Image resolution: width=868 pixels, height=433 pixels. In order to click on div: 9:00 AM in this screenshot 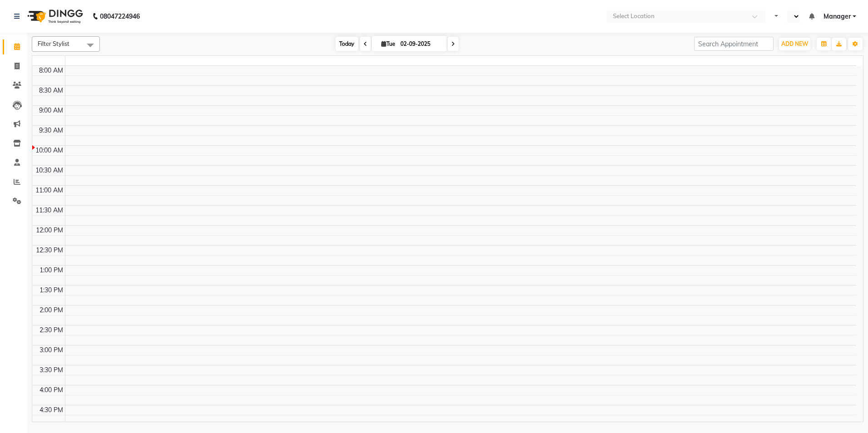, I will do `click(51, 110)`.